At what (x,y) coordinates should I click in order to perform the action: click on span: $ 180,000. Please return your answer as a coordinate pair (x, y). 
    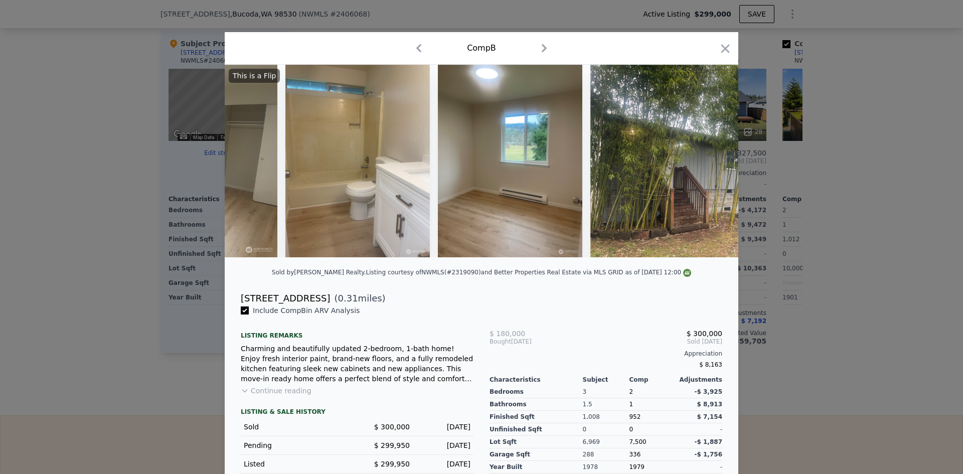
    Looking at the image, I should click on (507, 334).